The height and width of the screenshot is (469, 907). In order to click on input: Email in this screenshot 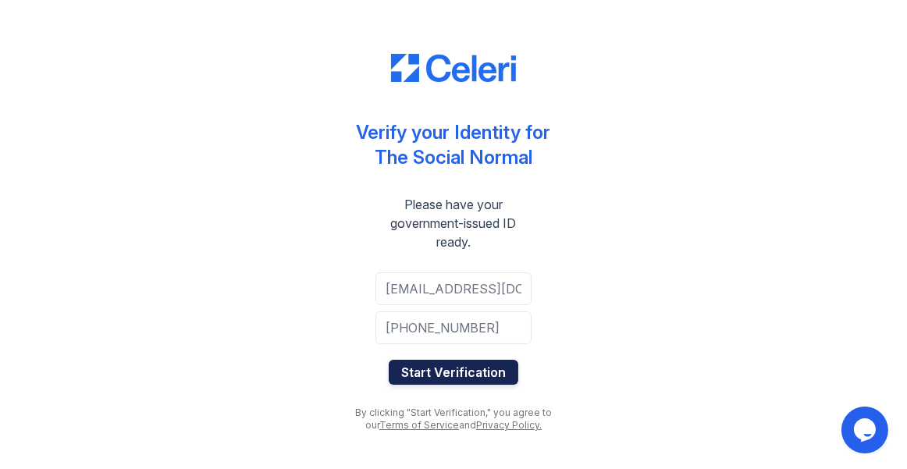, I will do `click(454, 289)`.